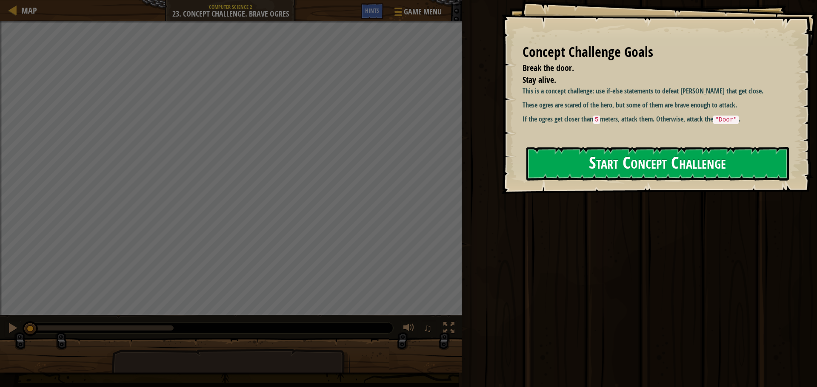  What do you see at coordinates (648, 80) in the screenshot?
I see `li: Stay alive.` at bounding box center [648, 80].